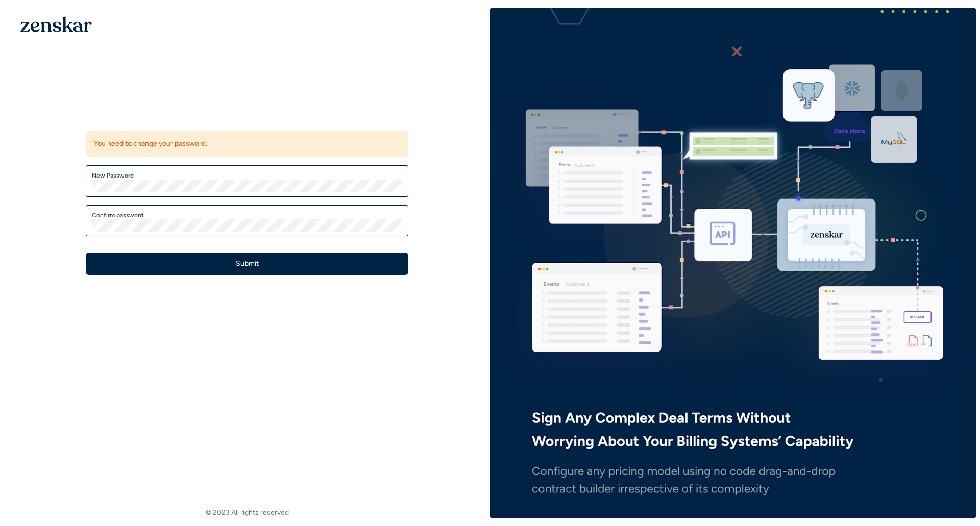 Image resolution: width=980 pixels, height=526 pixels. What do you see at coordinates (247, 513) in the screenshot?
I see `footer: © 2023 All rights reserved` at bounding box center [247, 513].